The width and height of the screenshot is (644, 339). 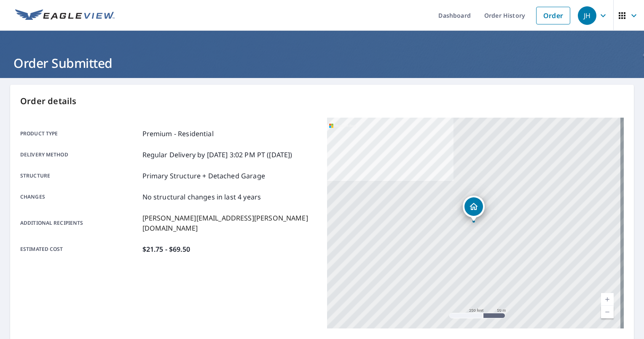 What do you see at coordinates (80, 249) in the screenshot?
I see `p: Estimated cost` at bounding box center [80, 249].